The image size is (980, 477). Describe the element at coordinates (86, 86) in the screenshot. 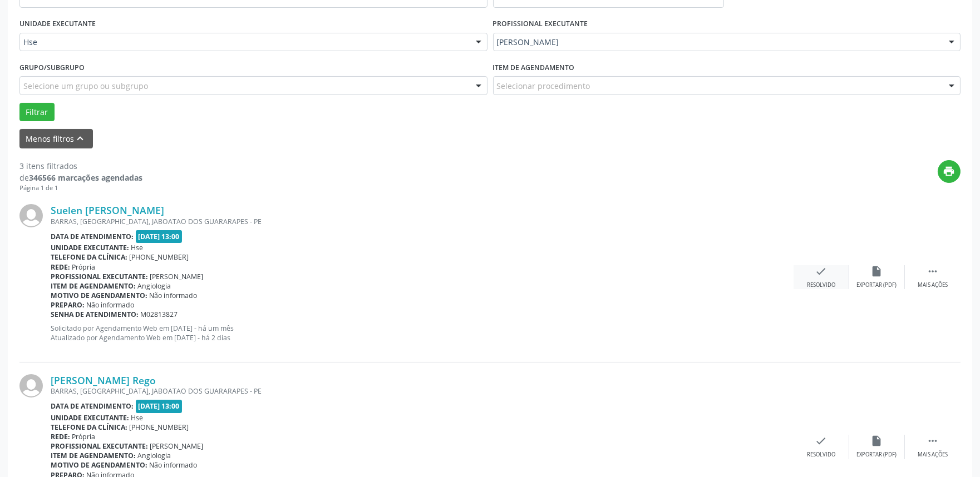

I see `span: Selecione um grupo ou subgrupo` at that location.